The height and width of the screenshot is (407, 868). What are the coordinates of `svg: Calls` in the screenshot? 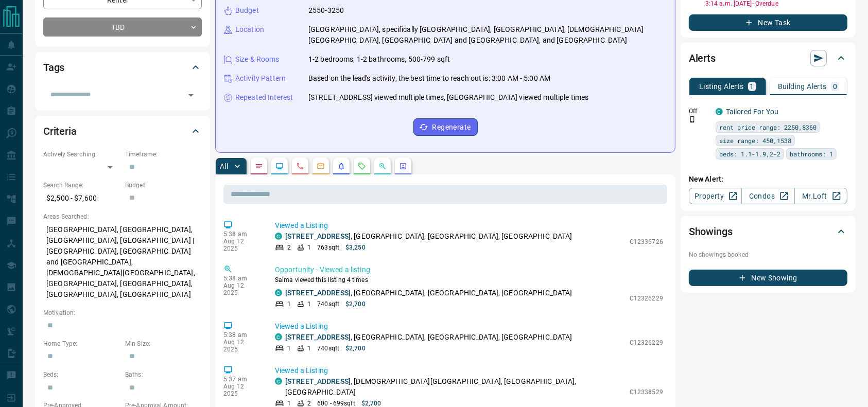 It's located at (300, 166).